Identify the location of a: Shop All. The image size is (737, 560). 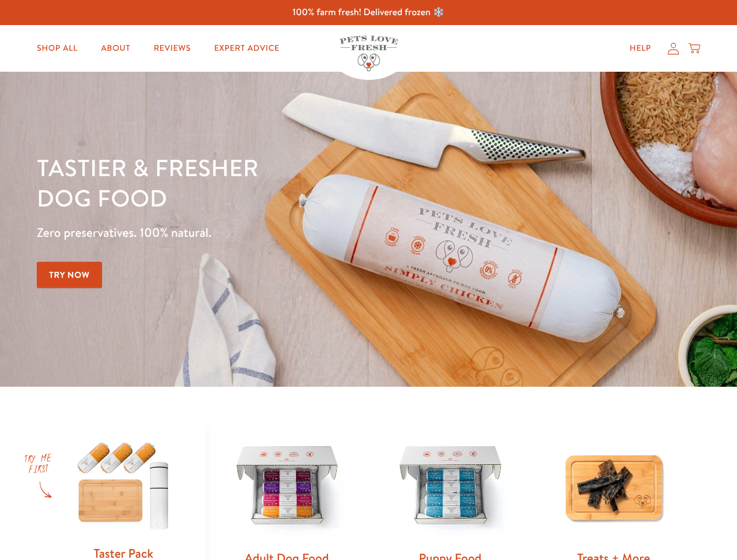
(57, 49).